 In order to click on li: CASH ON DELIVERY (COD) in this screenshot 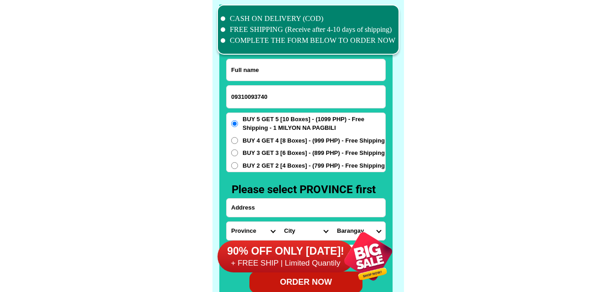, I will do `click(308, 19)`.